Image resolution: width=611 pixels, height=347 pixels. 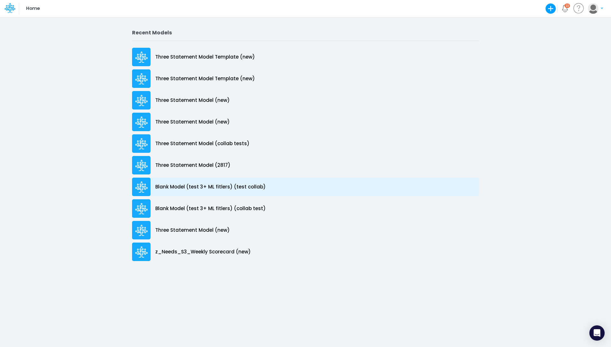 What do you see at coordinates (33, 9) in the screenshot?
I see `p: Home` at bounding box center [33, 9].